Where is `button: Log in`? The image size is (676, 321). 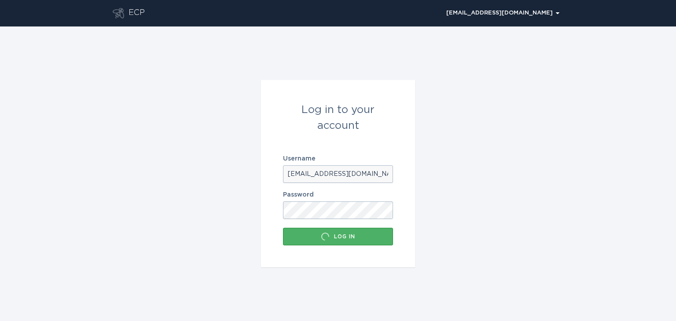 button: Log in is located at coordinates (338, 237).